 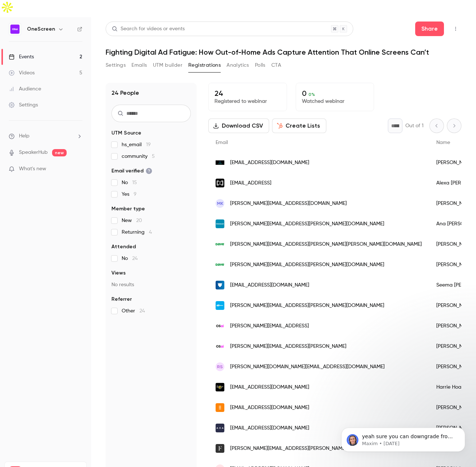 What do you see at coordinates (260, 65) in the screenshot?
I see `button: Polls` at bounding box center [260, 65].